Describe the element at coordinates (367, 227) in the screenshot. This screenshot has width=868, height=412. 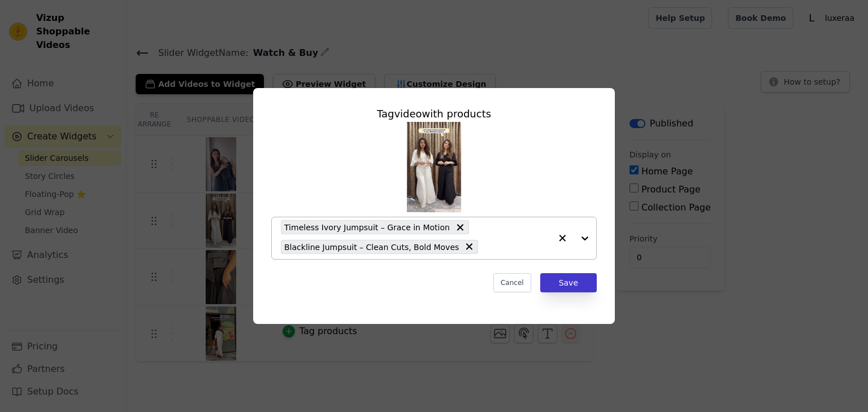
I see `span: Timeless Ivory Jumpsuit – Grace in Motion` at that location.